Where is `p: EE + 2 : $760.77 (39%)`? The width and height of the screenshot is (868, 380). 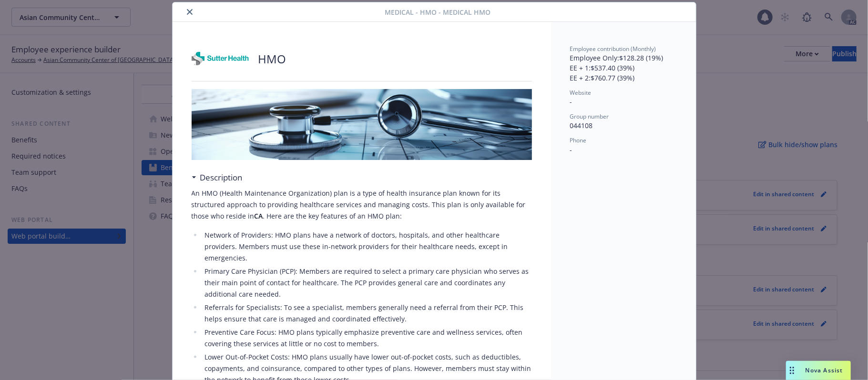
p: EE + 2 : $760.77 (39%) is located at coordinates (623, 77).